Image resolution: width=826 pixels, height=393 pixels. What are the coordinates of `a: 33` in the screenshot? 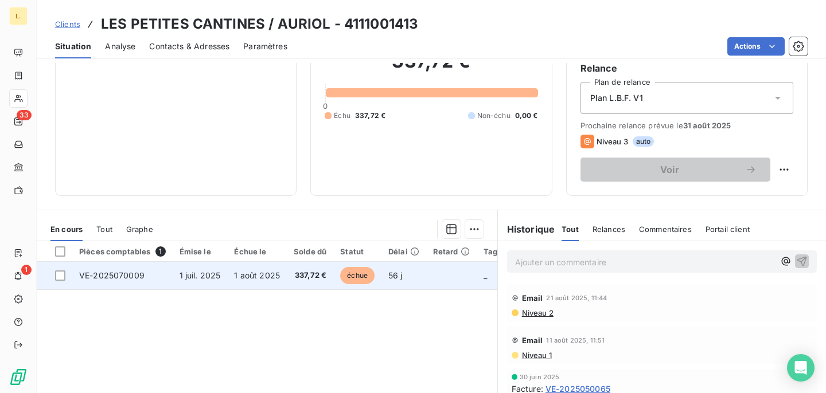 It's located at (18, 122).